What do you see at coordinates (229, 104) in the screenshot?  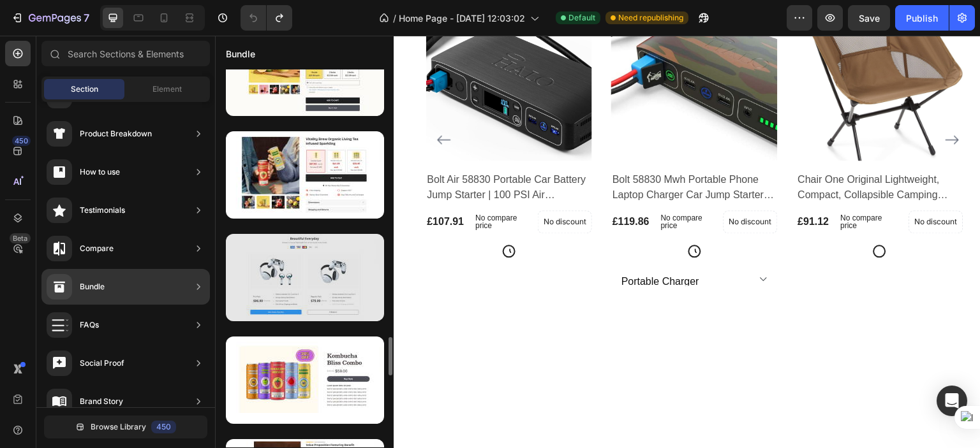 I see `button: Carousel Back Arrow` at bounding box center [229, 104].